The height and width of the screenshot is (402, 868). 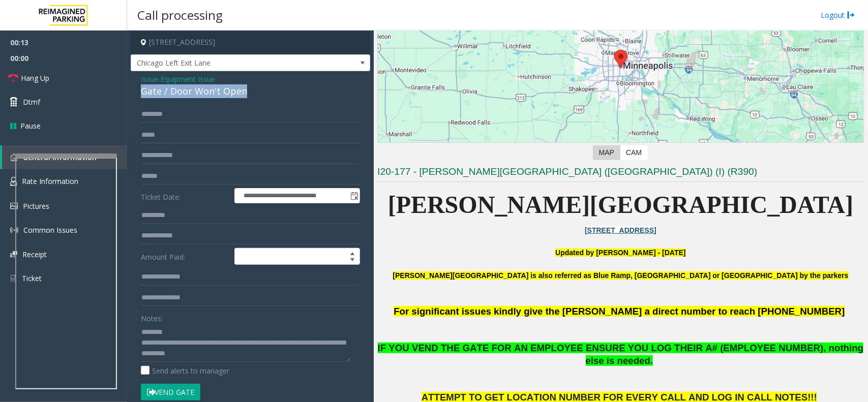 I want to click on span: Issue, so click(x=150, y=79).